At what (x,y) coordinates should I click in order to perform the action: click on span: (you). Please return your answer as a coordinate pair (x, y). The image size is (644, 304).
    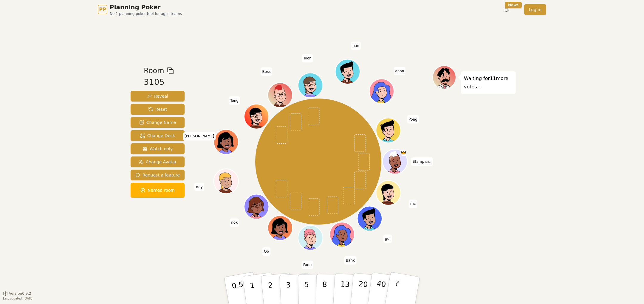
    Looking at the image, I should click on (428, 162).